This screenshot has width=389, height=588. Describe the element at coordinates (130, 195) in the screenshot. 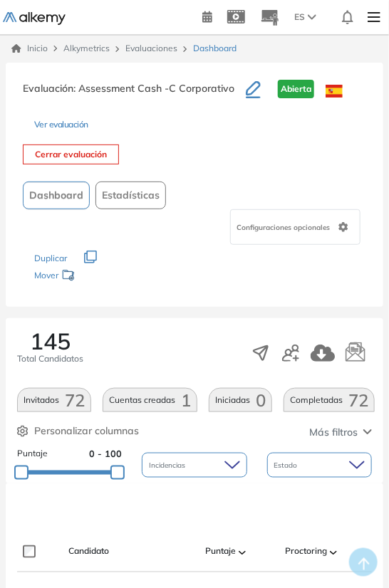

I see `span: Estadísticas` at that location.